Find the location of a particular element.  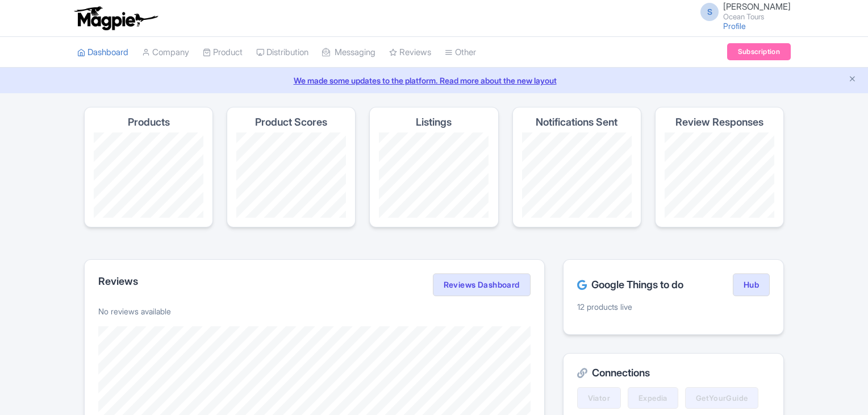

a: Product is located at coordinates (222, 52).